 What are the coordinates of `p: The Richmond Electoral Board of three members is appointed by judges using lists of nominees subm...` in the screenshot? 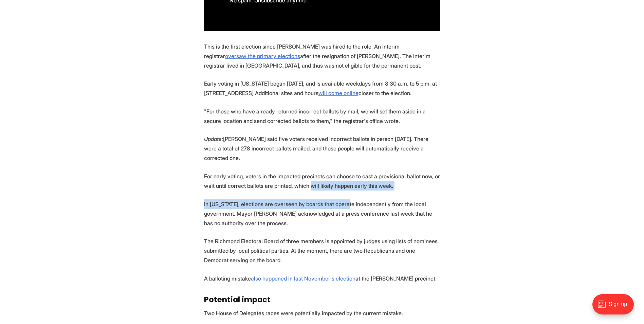 It's located at (322, 250).